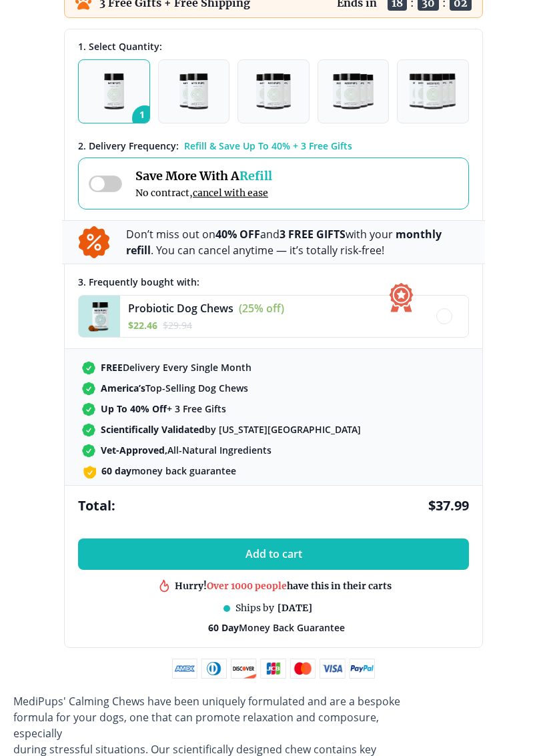  I want to click on img: Pack of 1 - Natural Dog Supplements, so click(114, 91).